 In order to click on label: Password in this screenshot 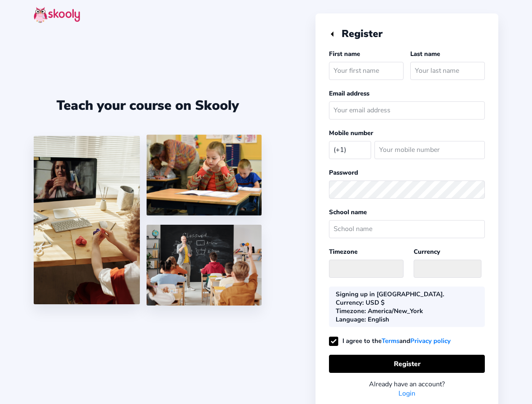, I will do `click(343, 172)`.